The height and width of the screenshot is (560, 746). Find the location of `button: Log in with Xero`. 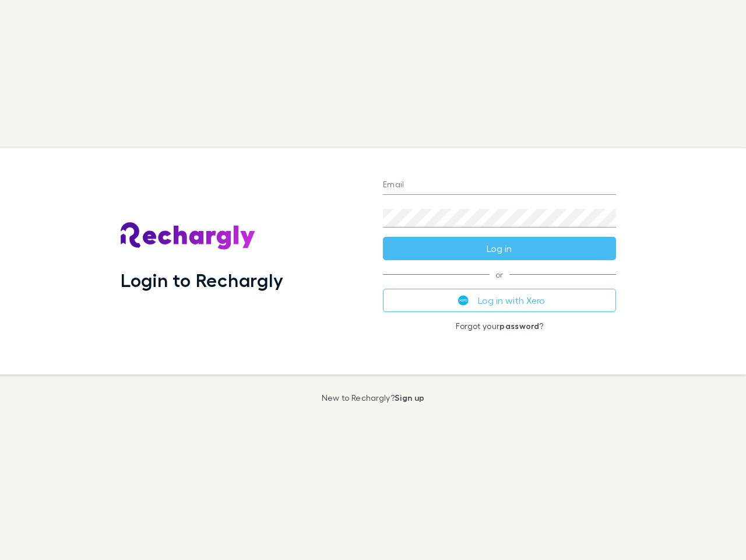

button: Log in with Xero is located at coordinates (499, 300).